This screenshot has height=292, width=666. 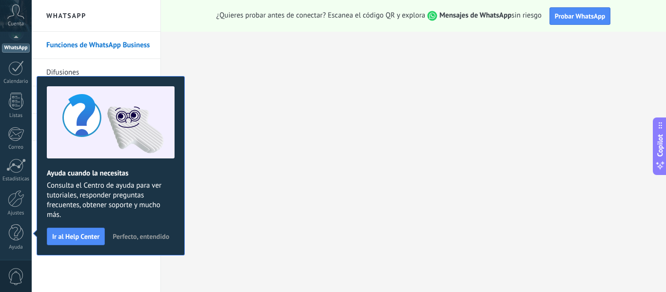 I want to click on span: Copilot, so click(x=660, y=145).